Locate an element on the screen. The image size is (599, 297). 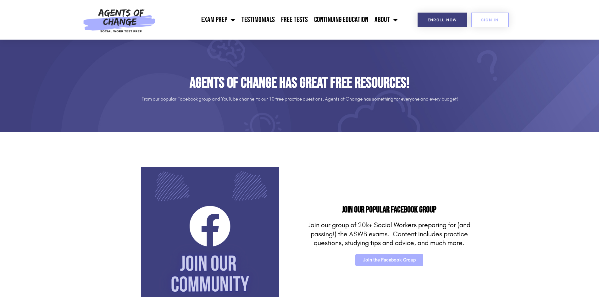
p: Join our group of 20k+ Social Workers preparing for (and passing!) the ASWB exams. Content includ... is located at coordinates (389, 234).